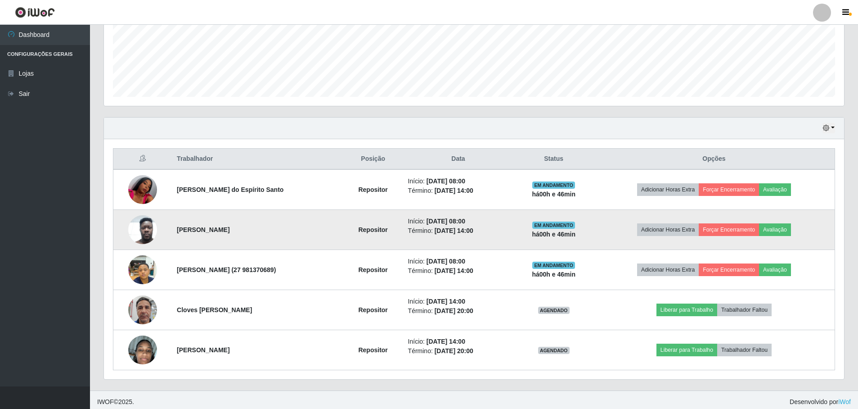 The width and height of the screenshot is (858, 409). I want to click on th: Opções, so click(714, 159).